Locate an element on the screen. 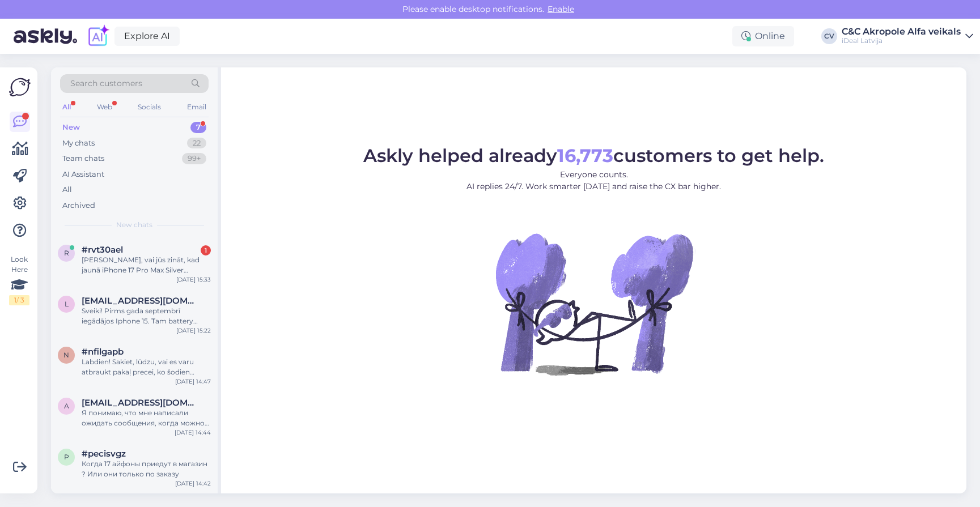  div: New is located at coordinates (71, 128).